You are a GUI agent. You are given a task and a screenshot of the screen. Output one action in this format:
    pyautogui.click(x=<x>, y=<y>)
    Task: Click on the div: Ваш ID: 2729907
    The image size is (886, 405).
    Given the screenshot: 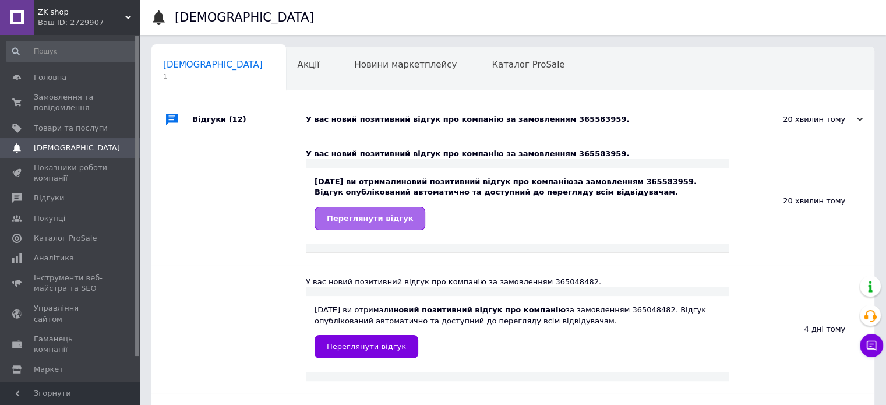 What is the action you would take?
    pyautogui.click(x=88, y=23)
    